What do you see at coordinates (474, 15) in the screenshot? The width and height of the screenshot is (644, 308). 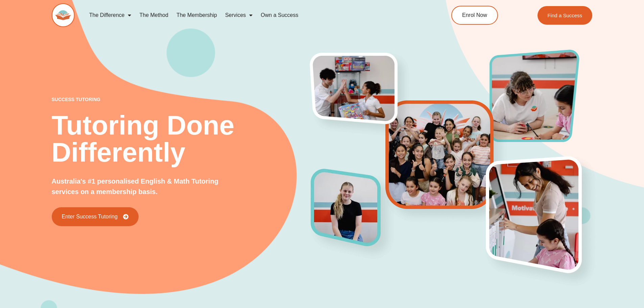 I see `span: Enrol Now` at bounding box center [474, 15].